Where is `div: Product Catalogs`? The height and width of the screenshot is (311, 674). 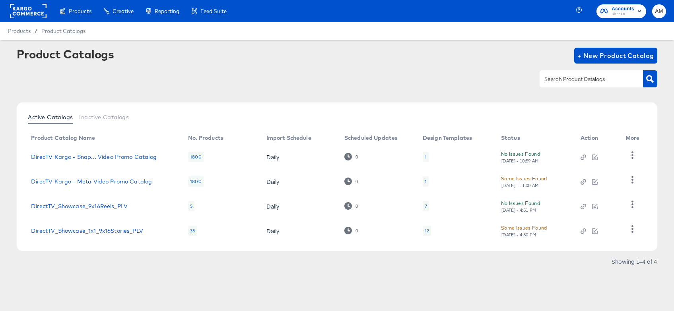
div: Product Catalogs is located at coordinates (65, 54).